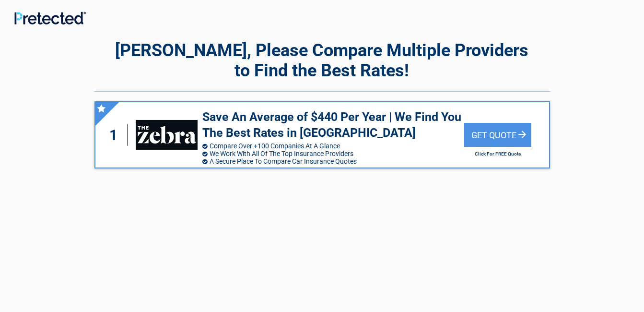 This screenshot has width=644, height=312. What do you see at coordinates (166, 135) in the screenshot?
I see `img: thezebra's logo` at bounding box center [166, 135].